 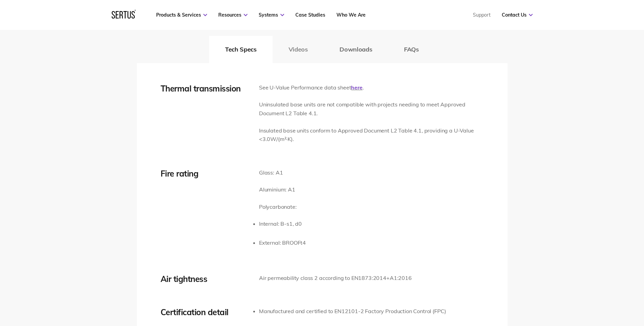 I want to click on p: Aluminium: A1, so click(x=282, y=190).